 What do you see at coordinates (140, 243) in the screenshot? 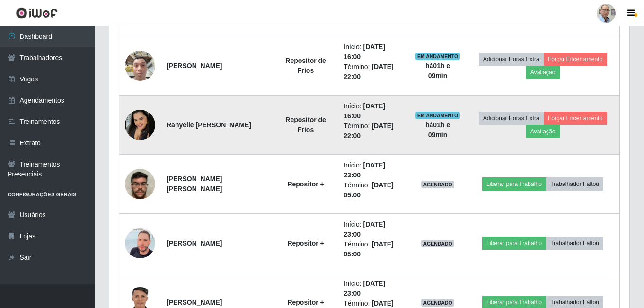
I see `img: 1742651940085.jpeg` at bounding box center [140, 243].